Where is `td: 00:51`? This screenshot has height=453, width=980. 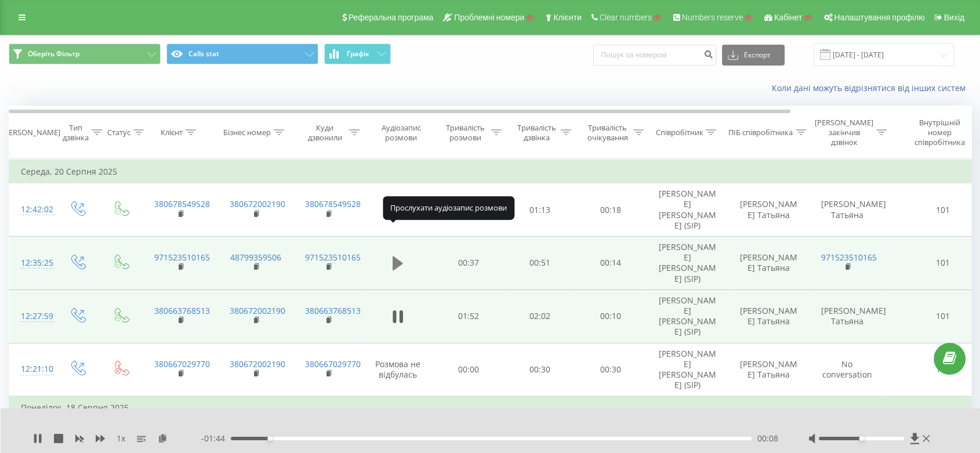
td: 00:51 is located at coordinates (540, 264).